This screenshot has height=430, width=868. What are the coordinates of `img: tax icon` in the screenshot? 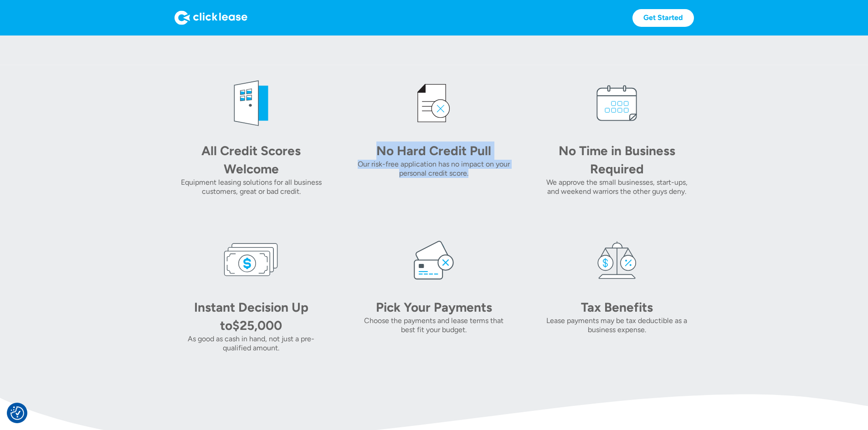 It's located at (617, 260).